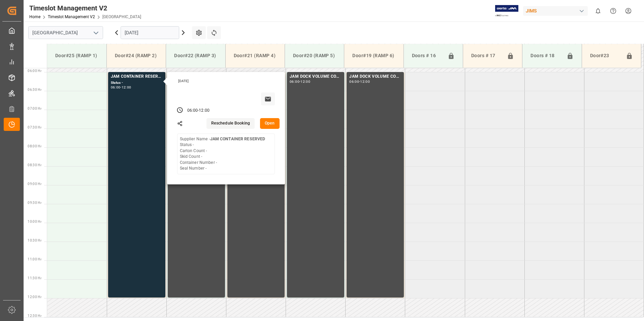  I want to click on img: Exertis%20JAM%20-%20Email%20Logo.jpg_1722504956.jpg, so click(507, 10).